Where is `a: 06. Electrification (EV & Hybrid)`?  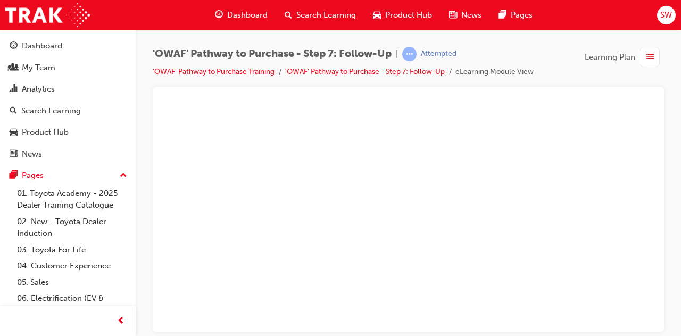
a: 06. Electrification (EV & Hybrid) is located at coordinates (72, 304).